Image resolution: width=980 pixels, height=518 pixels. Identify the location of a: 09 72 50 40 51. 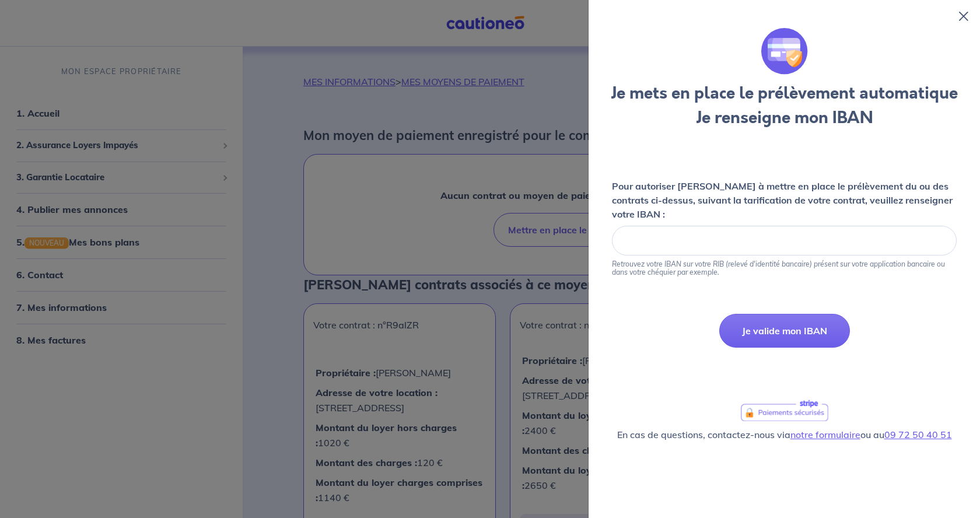
(918, 434).